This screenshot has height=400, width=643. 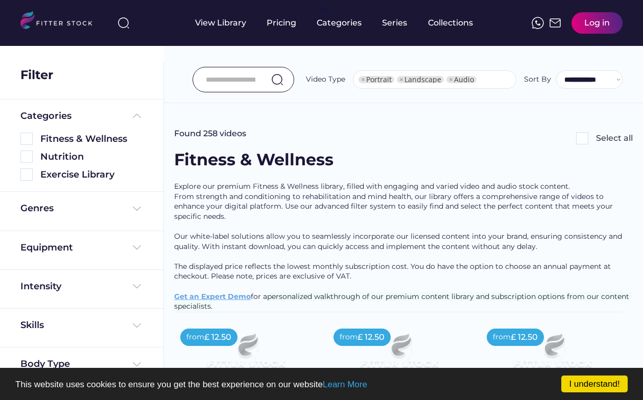 I want to click on u: Get an Expert Demo, so click(x=212, y=297).